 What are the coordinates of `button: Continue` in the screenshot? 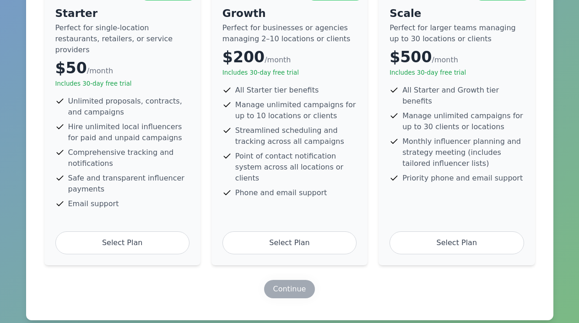 It's located at (290, 289).